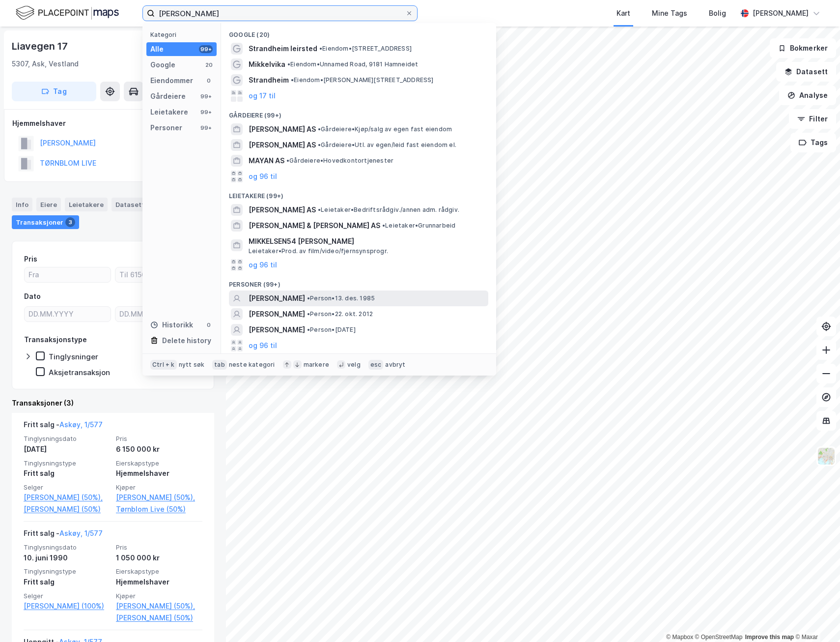  I want to click on button: Bokmerker, so click(803, 48).